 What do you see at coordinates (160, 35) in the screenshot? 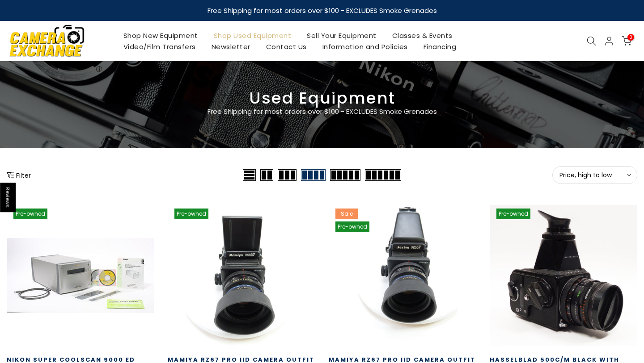
I see `a: Shop New Equipment` at bounding box center [160, 35].